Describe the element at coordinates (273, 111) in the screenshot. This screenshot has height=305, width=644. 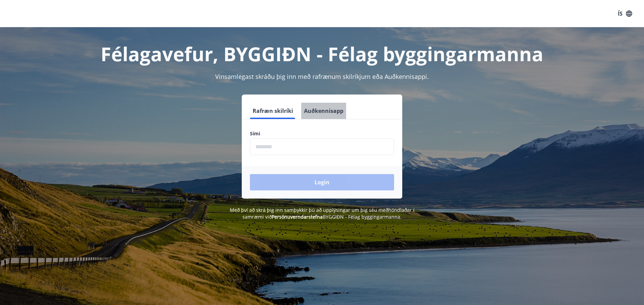
I see `button: Rafræn skilríki` at that location.